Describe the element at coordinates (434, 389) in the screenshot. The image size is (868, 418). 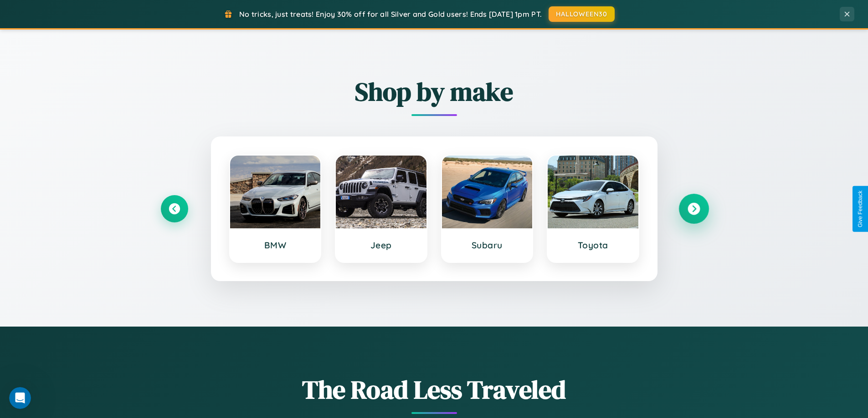
I see `h1: The Road Less Traveled` at that location.